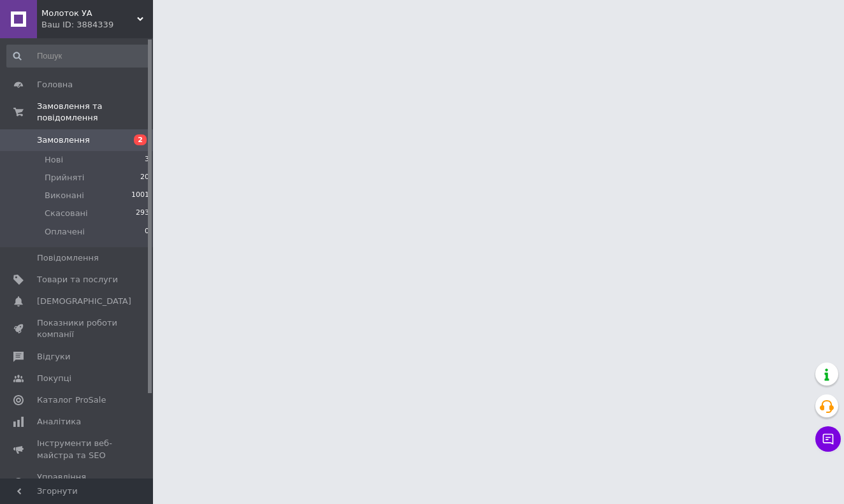 The height and width of the screenshot is (504, 844). I want to click on button: Чат з покупцем, so click(828, 439).